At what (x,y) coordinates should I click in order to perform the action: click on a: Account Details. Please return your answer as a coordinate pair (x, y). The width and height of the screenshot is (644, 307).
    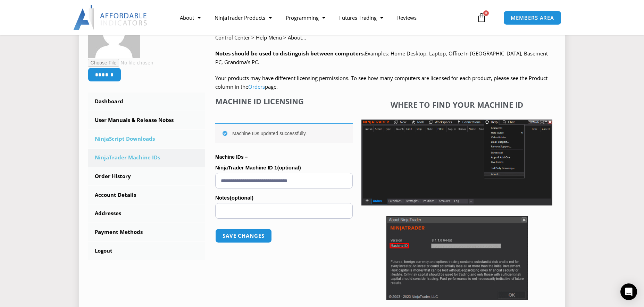
    Looking at the image, I should click on (147, 195).